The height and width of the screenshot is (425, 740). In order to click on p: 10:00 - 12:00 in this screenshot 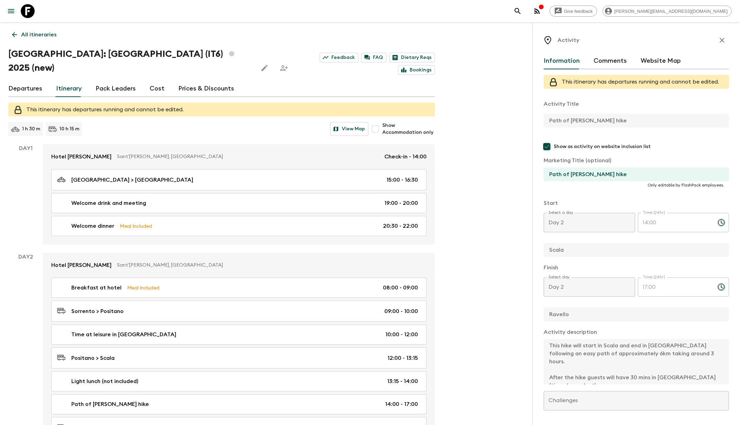, I will do `click(402, 334)`.